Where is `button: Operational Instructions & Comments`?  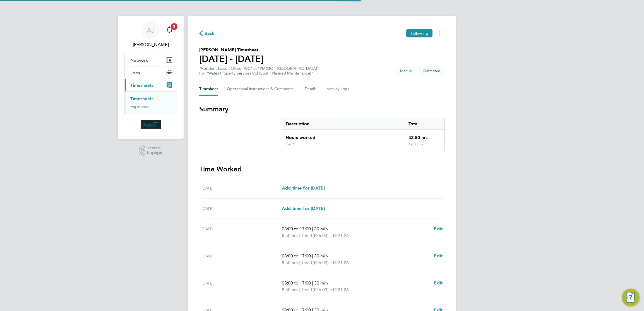 button: Operational Instructions & Comments is located at coordinates (261, 89).